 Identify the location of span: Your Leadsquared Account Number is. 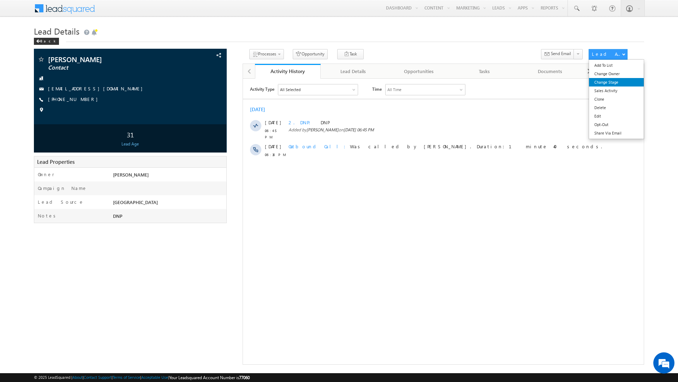
(209, 377).